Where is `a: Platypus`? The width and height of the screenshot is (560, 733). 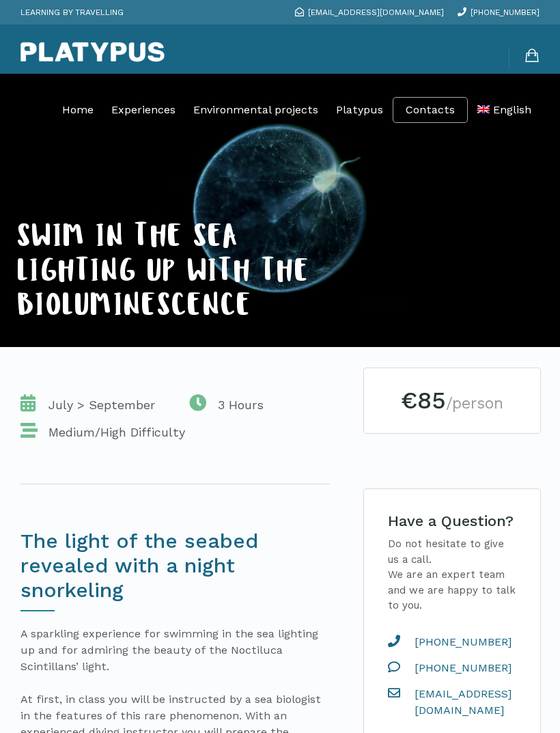
a: Platypus is located at coordinates (359, 110).